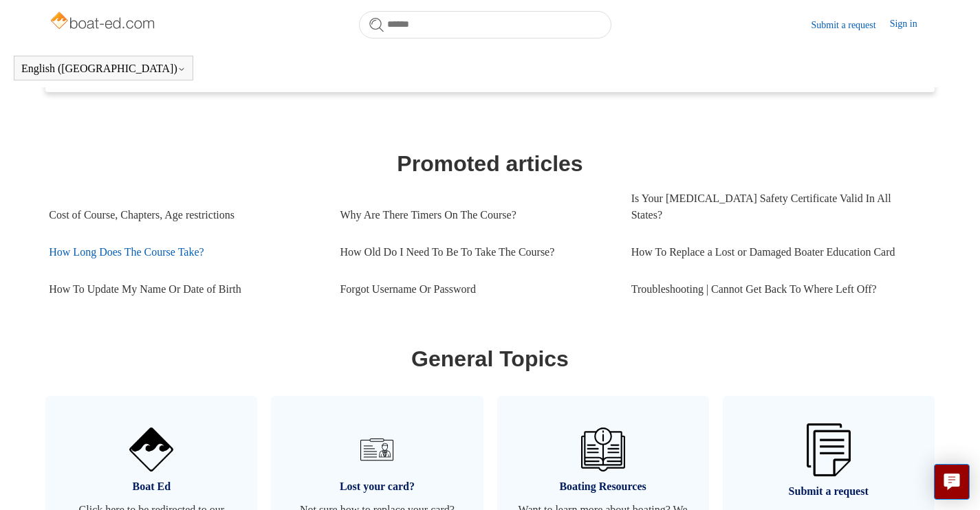  What do you see at coordinates (829, 492) in the screenshot?
I see `span: Submit a request` at bounding box center [829, 492].